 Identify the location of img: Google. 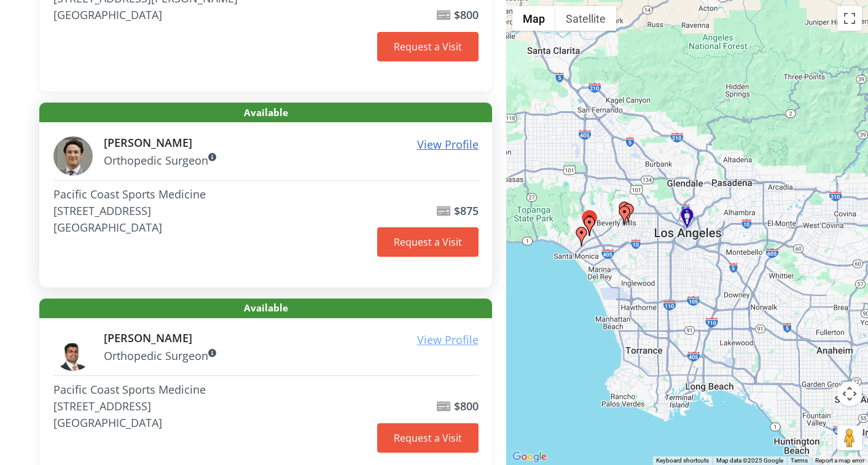
(530, 457).